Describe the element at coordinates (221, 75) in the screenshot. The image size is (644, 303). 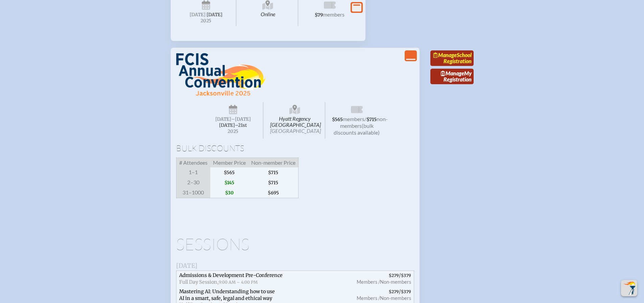
I see `img: FCIS Convention 2025` at that location.